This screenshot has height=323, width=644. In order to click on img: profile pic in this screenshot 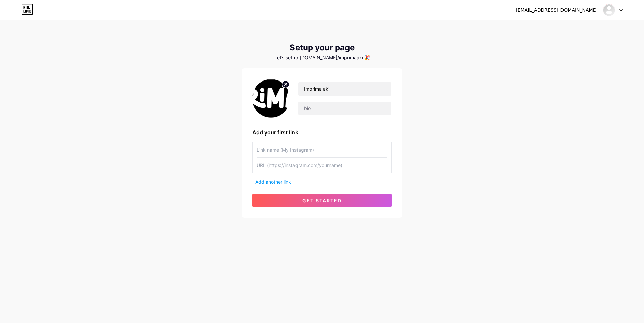, I will do `click(271, 98)`.